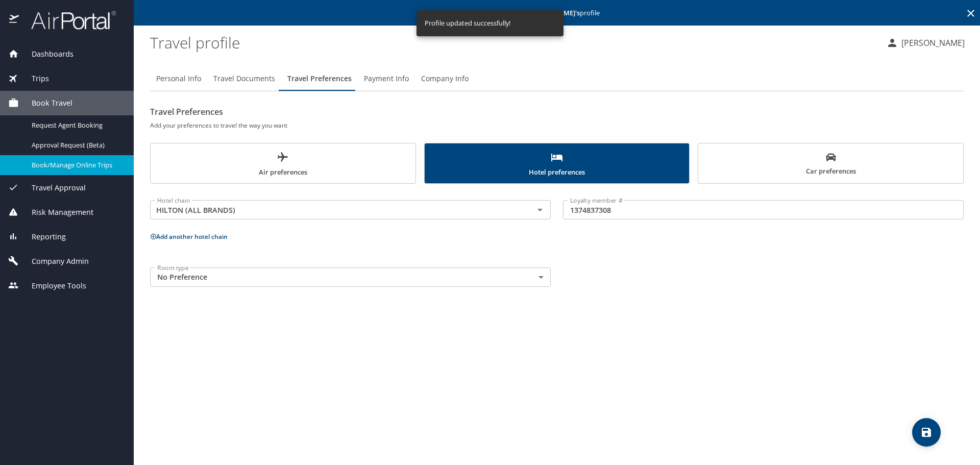 This screenshot has width=980, height=465. Describe the element at coordinates (468, 23) in the screenshot. I see `div: Profile updated successfully!` at that location.